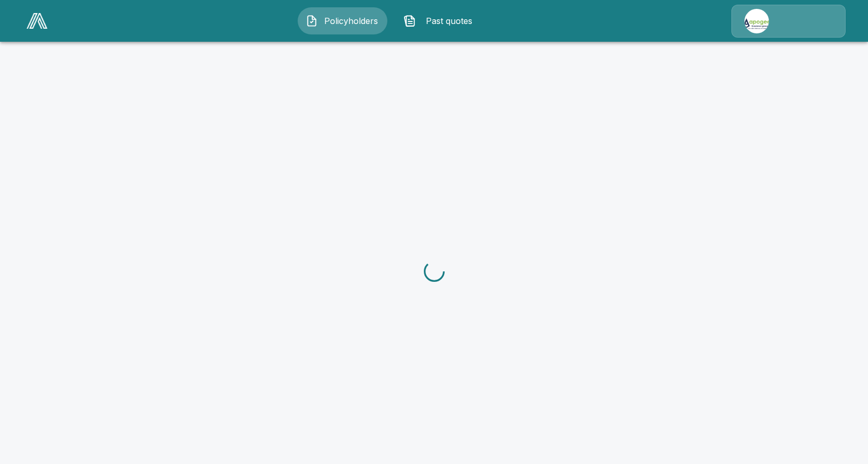 This screenshot has height=464, width=868. Describe the element at coordinates (440, 21) in the screenshot. I see `a: Past quotes IconPast quotes` at that location.